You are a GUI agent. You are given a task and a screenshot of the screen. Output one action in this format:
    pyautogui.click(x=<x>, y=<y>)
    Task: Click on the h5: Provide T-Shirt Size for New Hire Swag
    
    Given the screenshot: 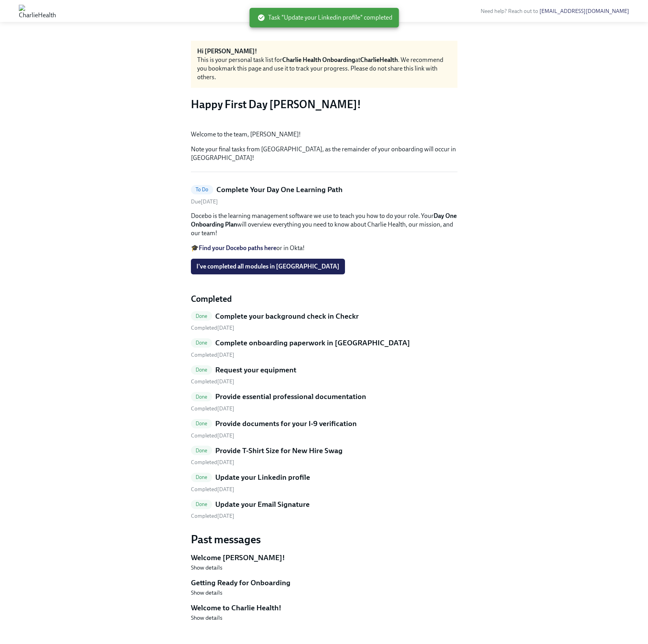 What is the action you would take?
    pyautogui.click(x=279, y=451)
    